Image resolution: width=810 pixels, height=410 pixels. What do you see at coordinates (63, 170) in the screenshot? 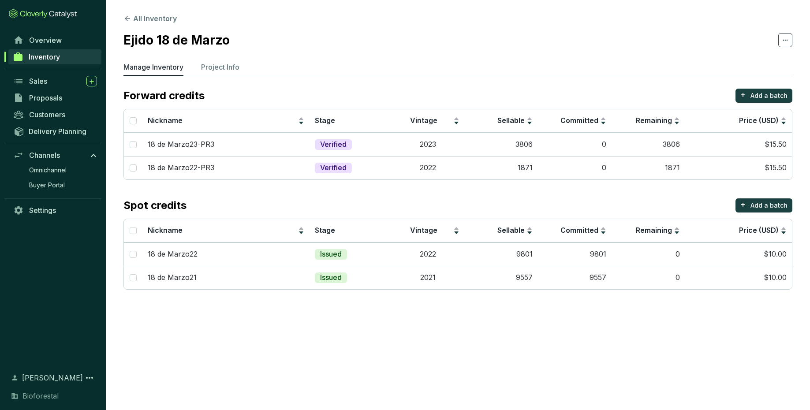
I see `a: Omnichannel` at bounding box center [63, 170].